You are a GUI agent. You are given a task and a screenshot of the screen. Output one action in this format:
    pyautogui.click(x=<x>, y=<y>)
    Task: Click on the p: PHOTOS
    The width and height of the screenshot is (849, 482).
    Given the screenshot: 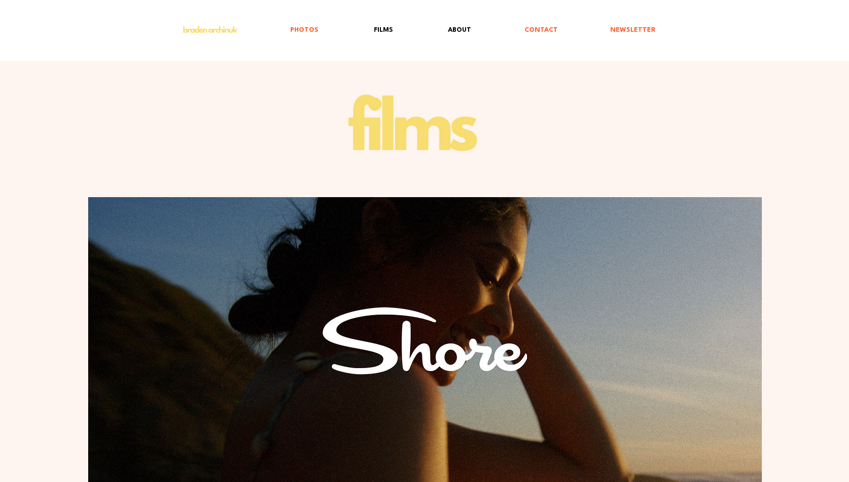 What is the action you would take?
    pyautogui.click(x=304, y=30)
    